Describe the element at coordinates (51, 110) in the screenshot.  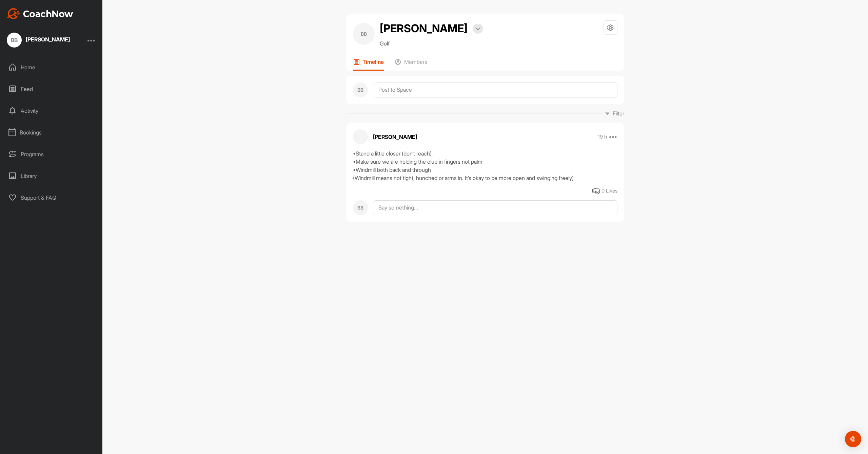
I see `div: Activity` at that location.